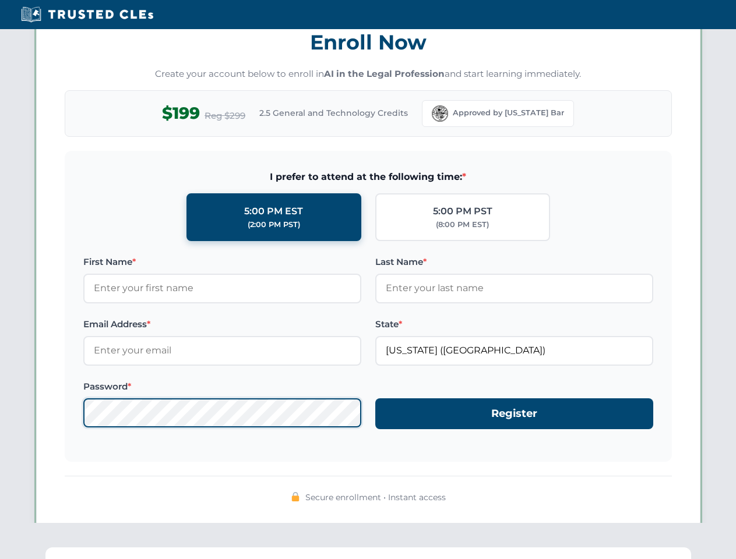 The width and height of the screenshot is (736, 559). Describe the element at coordinates (462, 225) in the screenshot. I see `div: (8:00 PM EST)` at that location.